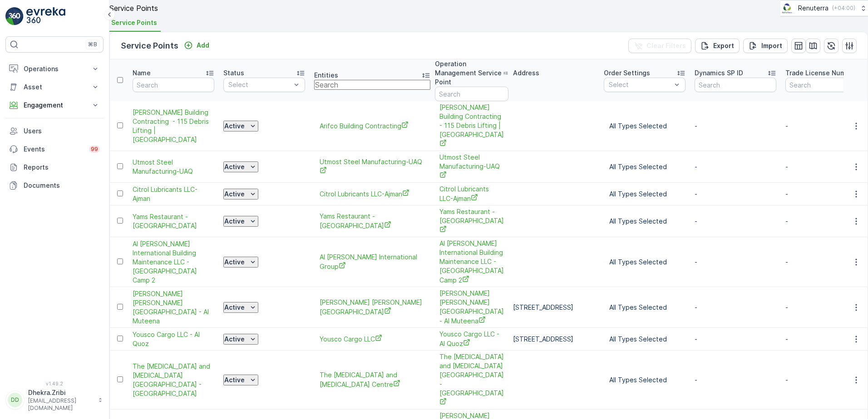  I want to click on div: DD, so click(15, 400).